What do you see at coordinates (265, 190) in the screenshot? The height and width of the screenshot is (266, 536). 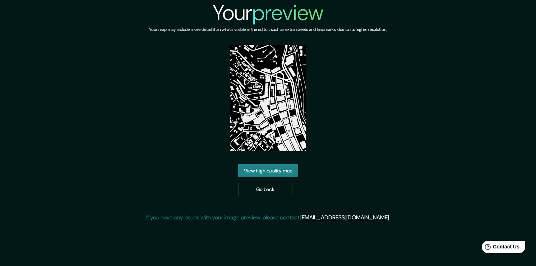 I see `a: Go back` at bounding box center [265, 190].